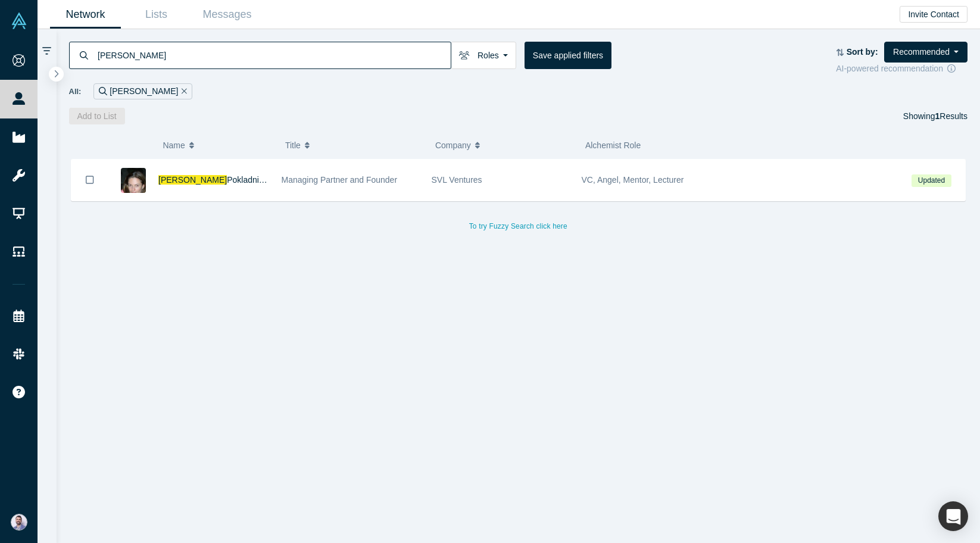 The height and width of the screenshot is (543, 980). What do you see at coordinates (19, 523) in the screenshot?
I see `img: Sam Jadali's Account` at bounding box center [19, 523].